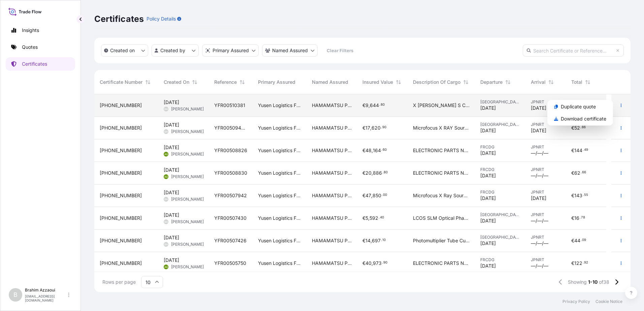 Image resolution: width=644 pixels, height=311 pixels. I want to click on a: Duplicate quote, so click(580, 107).